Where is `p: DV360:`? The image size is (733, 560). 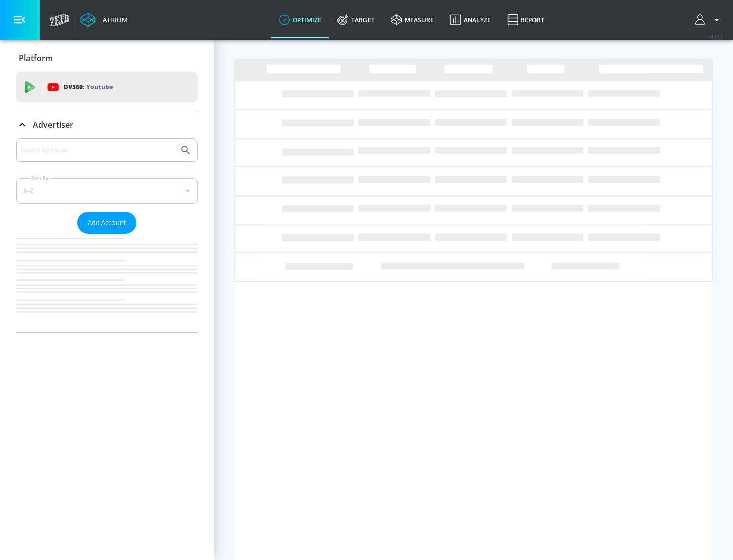
p: DV360: is located at coordinates (88, 87).